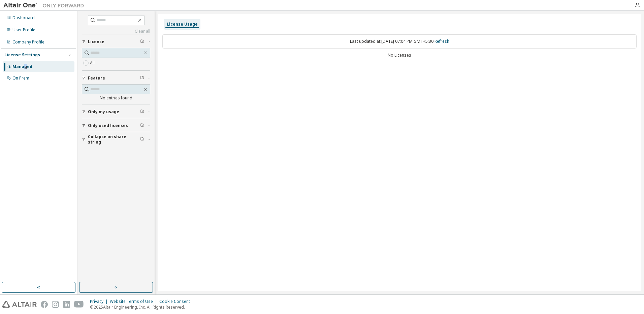  I want to click on label: All, so click(93, 63).